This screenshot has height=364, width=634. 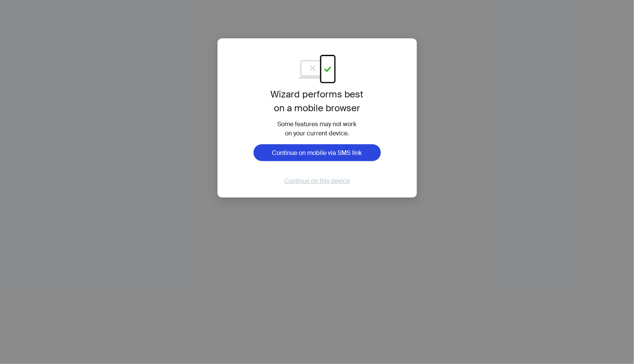 I want to click on h1: Wizard performs best on a mobile browser, so click(x=317, y=101).